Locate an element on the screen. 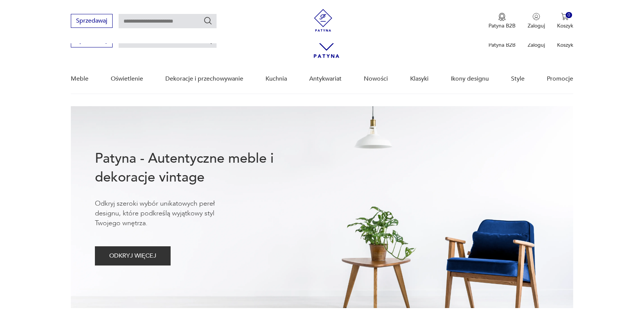 The height and width of the screenshot is (325, 644). a: Ikona medaluPatyna B2B is located at coordinates (502, 21).